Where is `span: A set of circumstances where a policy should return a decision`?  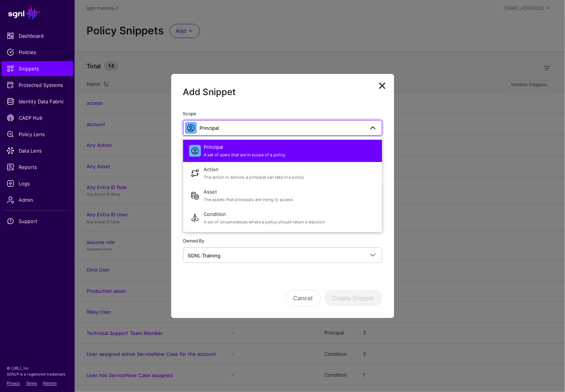 span: A set of circumstances where a policy should return a decision is located at coordinates (290, 222).